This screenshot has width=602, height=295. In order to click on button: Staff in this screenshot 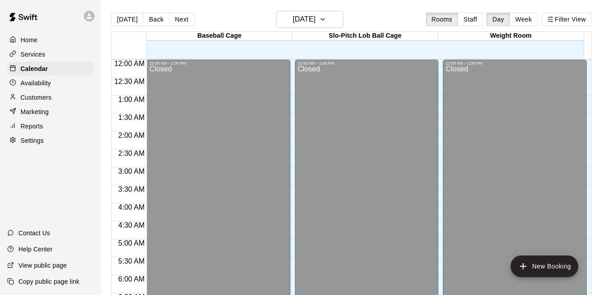, I will do `click(470, 19)`.